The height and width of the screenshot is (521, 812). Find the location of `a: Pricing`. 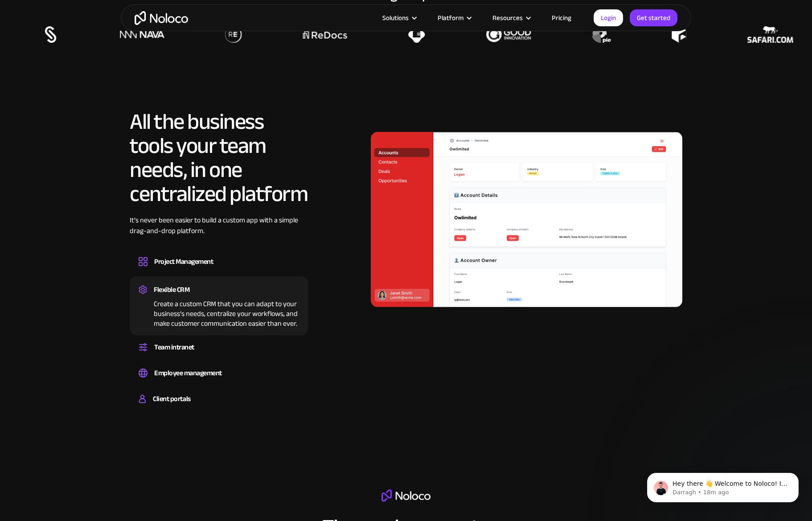

a: Pricing is located at coordinates (562, 18).